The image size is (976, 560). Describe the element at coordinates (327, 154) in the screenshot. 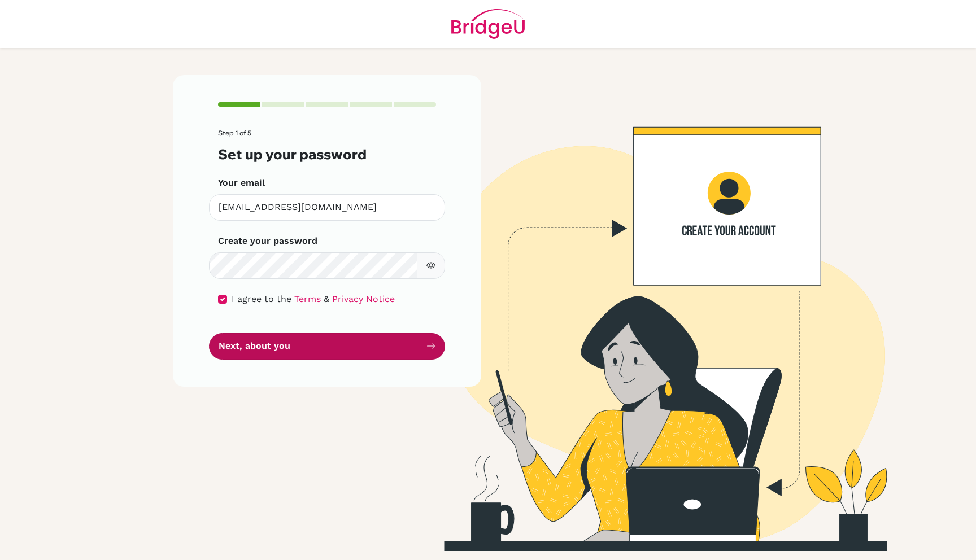

I see `h3: Set up your password` at that location.